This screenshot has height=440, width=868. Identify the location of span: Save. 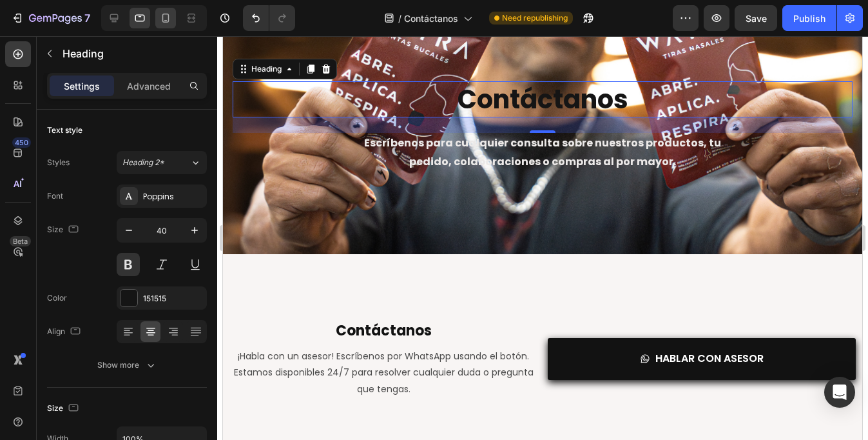
(756, 18).